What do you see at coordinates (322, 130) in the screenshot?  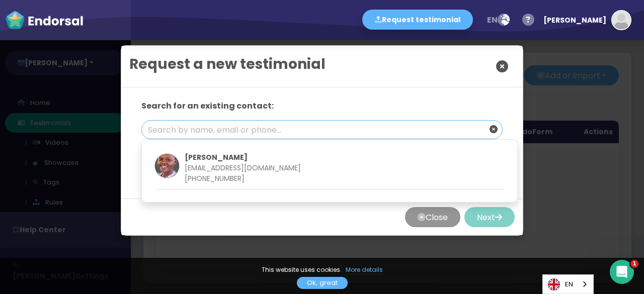 I see `input: Search by name, email or phone...` at bounding box center [322, 130].